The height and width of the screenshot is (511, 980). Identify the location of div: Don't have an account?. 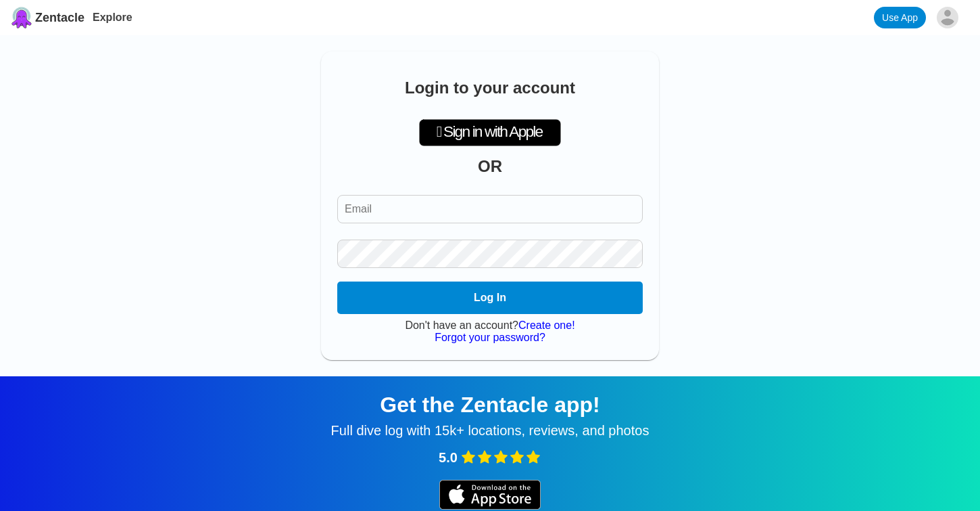
(490, 326).